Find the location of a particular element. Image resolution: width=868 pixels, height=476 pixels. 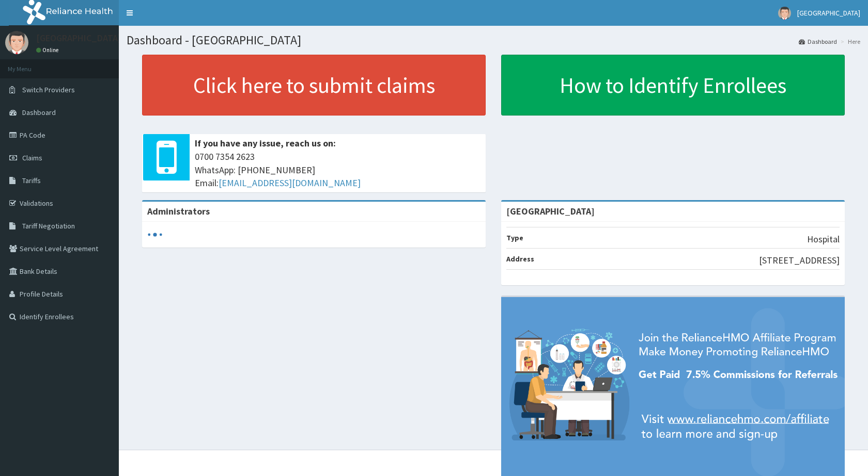

li: Here is located at coordinates (849, 41).